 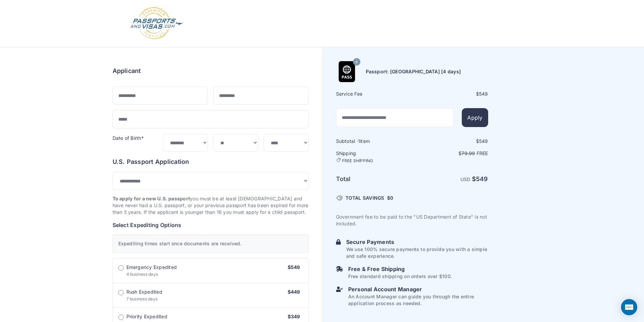 I want to click on span: 1, so click(x=359, y=141).